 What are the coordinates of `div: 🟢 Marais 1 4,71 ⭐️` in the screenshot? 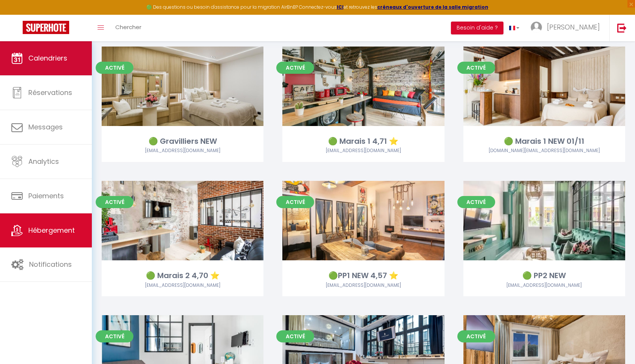 It's located at (363, 141).